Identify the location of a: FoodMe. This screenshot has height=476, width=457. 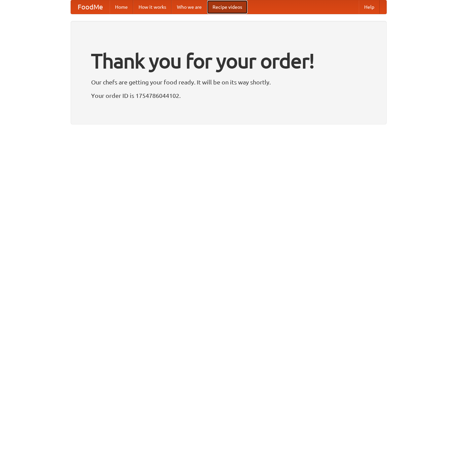
(90, 7).